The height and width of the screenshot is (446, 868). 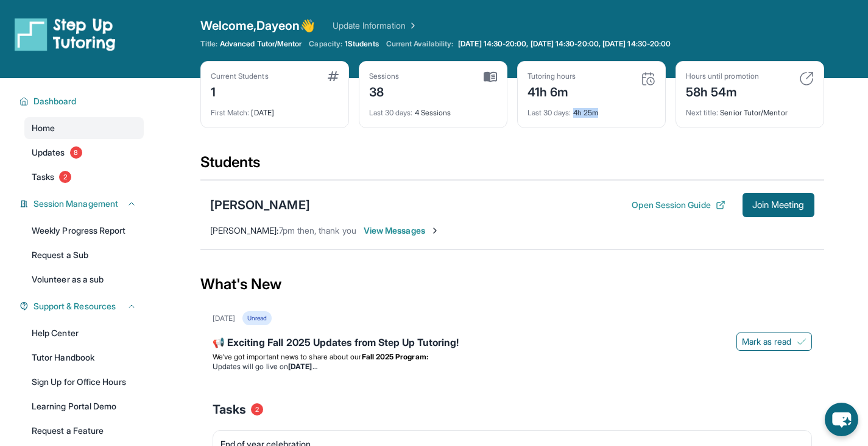 I want to click on strong: Fall 2025 Program:, so click(x=395, y=356).